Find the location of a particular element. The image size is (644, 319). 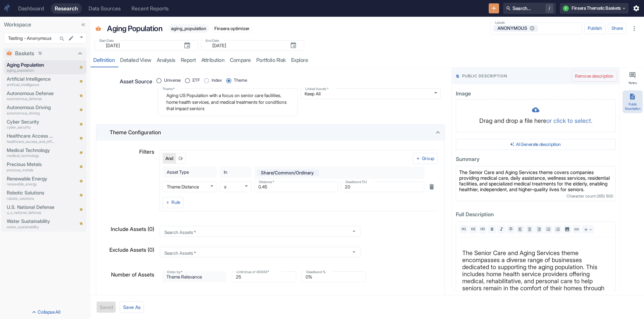

p: or click to select. is located at coordinates (569, 120).